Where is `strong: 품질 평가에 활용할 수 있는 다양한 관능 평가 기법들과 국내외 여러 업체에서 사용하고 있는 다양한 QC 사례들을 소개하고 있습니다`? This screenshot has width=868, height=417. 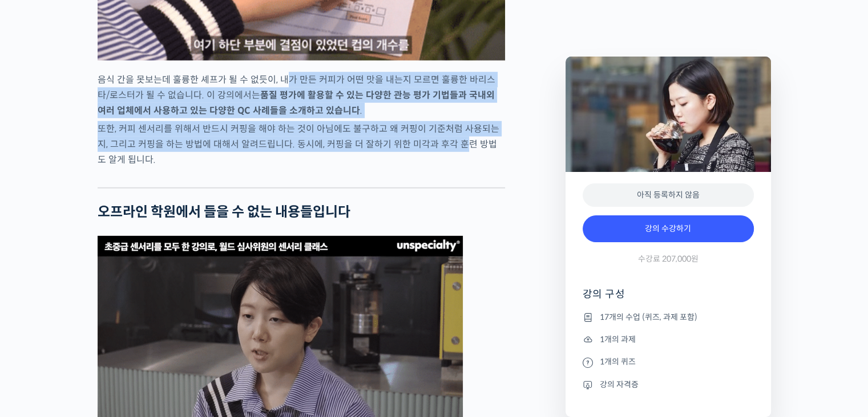
strong: 품질 평가에 활용할 수 있는 다양한 관능 평가 기법들과 국내외 여러 업체에서 사용하고 있는 다양한 QC 사례들을 소개하고 있습니다 is located at coordinates (296, 103).